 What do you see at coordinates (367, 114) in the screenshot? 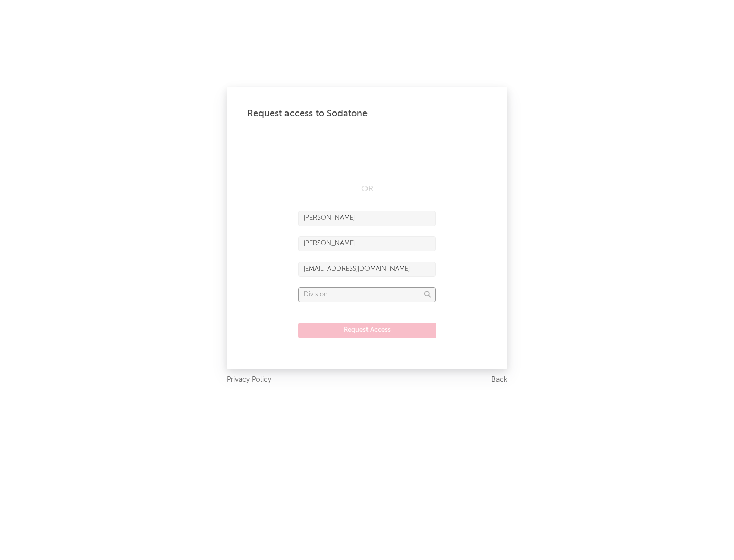
I see `div: Request access to Sodatone` at bounding box center [367, 114].